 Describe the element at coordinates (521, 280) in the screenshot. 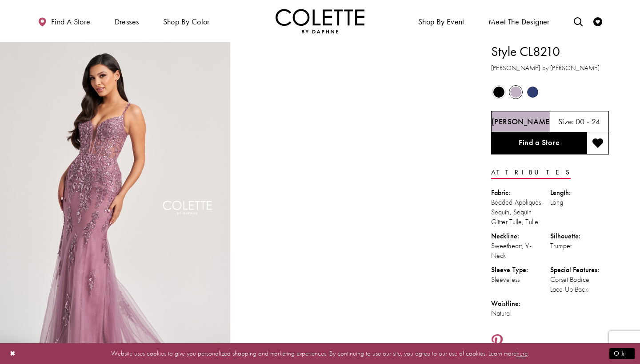

I see `div: Sleeveless` at that location.